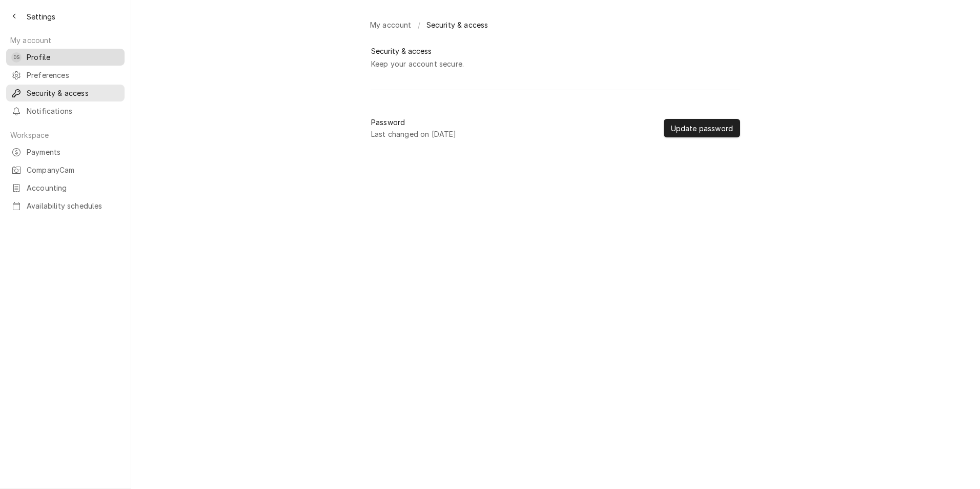  I want to click on a: Accounting, so click(65, 187).